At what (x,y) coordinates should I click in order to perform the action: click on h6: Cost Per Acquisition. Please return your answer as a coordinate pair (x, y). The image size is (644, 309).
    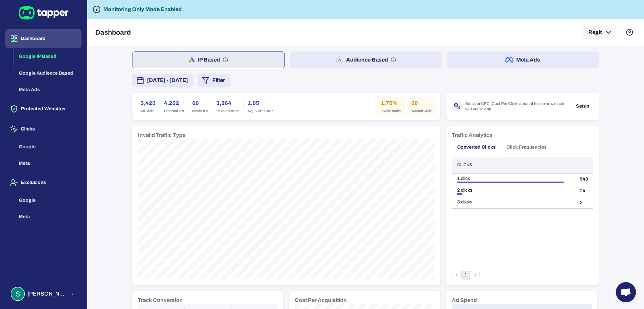
    Looking at the image, I should click on (321, 300).